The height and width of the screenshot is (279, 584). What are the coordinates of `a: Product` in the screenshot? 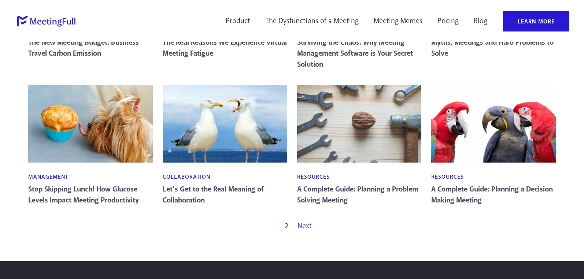 It's located at (238, 21).